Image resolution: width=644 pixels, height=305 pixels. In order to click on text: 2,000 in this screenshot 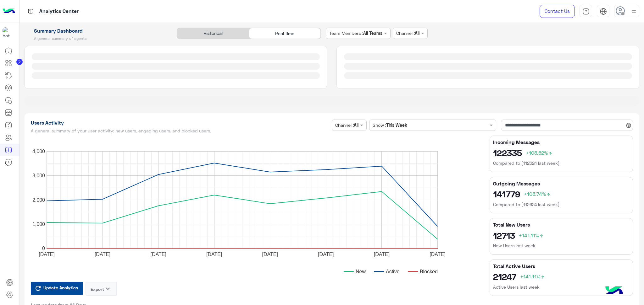, I will do `click(39, 200)`.